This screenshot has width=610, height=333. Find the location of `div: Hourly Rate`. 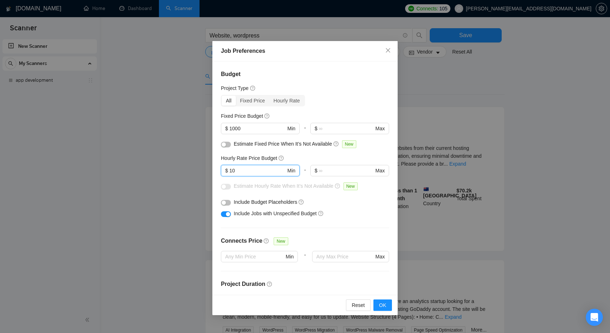

div: Hourly Rate is located at coordinates (287, 101).